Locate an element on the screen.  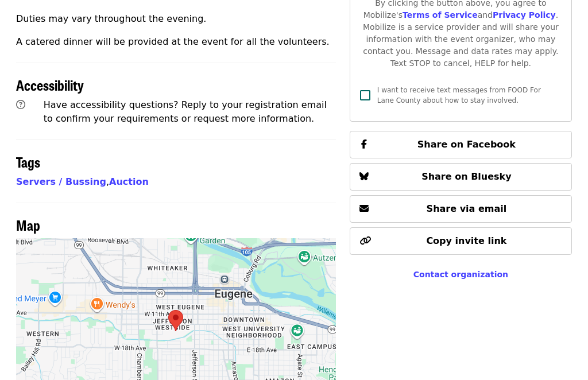
a: Auction is located at coordinates (129, 182).